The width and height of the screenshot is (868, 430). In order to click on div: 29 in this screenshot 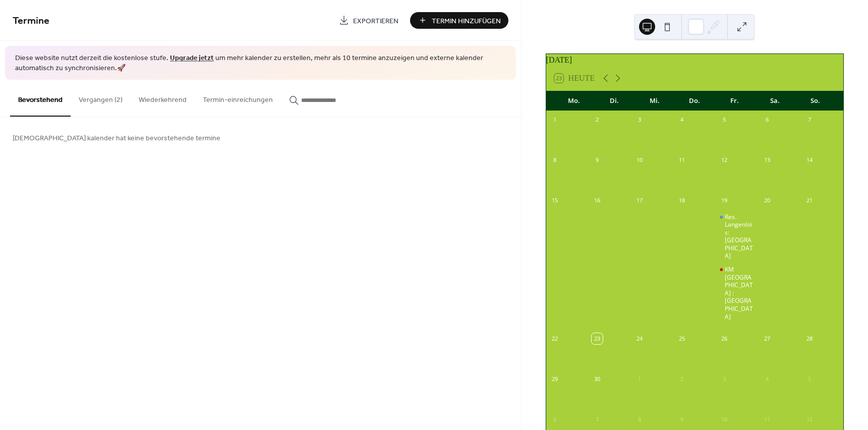, I will do `click(555, 379)`.